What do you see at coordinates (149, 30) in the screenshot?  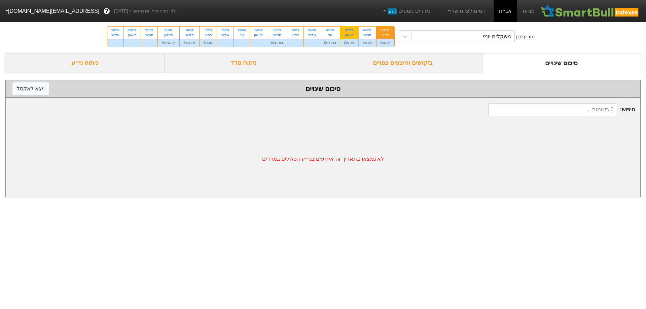 I see `div: 25/09` at bounding box center [149, 30].